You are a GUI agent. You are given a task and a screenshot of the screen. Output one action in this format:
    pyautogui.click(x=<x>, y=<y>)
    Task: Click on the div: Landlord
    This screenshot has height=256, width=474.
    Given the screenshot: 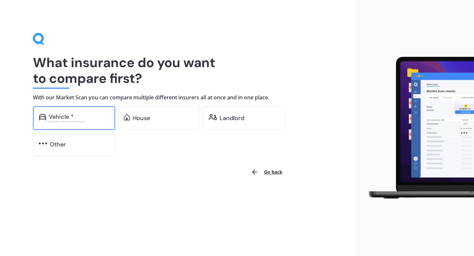 What is the action you would take?
    pyautogui.click(x=232, y=118)
    